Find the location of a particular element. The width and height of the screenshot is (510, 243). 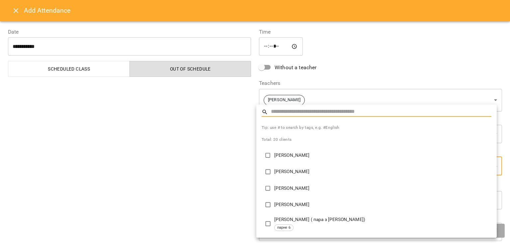

span: Total: 20 clients is located at coordinates (277, 139).